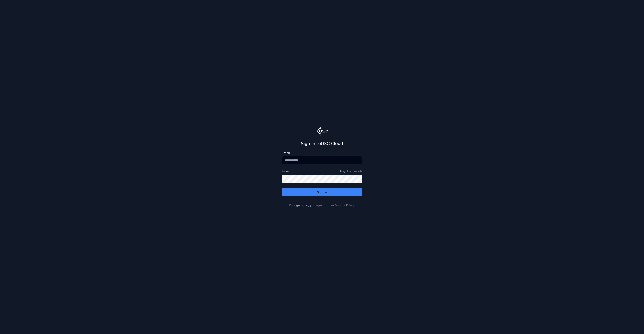  Describe the element at coordinates (352, 171) in the screenshot. I see `a: Forgot password?` at that location.